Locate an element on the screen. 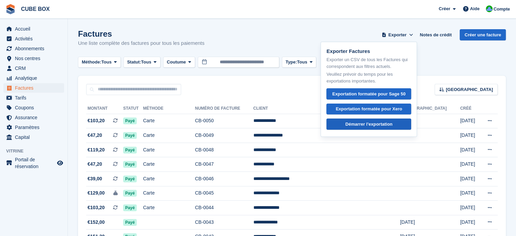 The height and width of the screenshot is (236, 516). th: Créé is located at coordinates (469, 108).